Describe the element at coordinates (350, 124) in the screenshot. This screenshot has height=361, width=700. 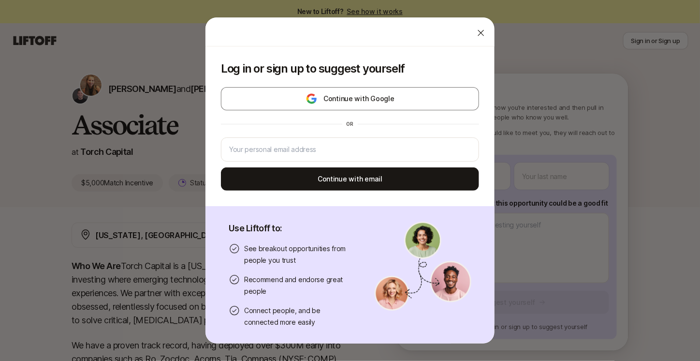
I see `div: or` at that location.